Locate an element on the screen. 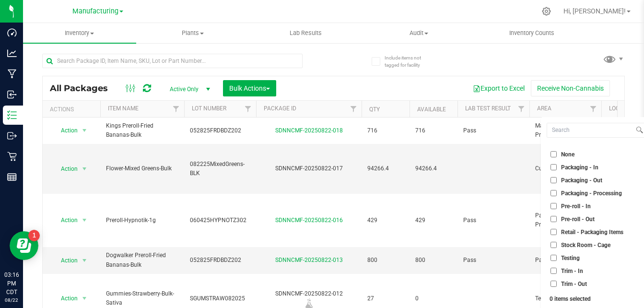 The width and height of the screenshot is (644, 308). div: SDNNCMF-20250822-017 is located at coordinates (309, 168).